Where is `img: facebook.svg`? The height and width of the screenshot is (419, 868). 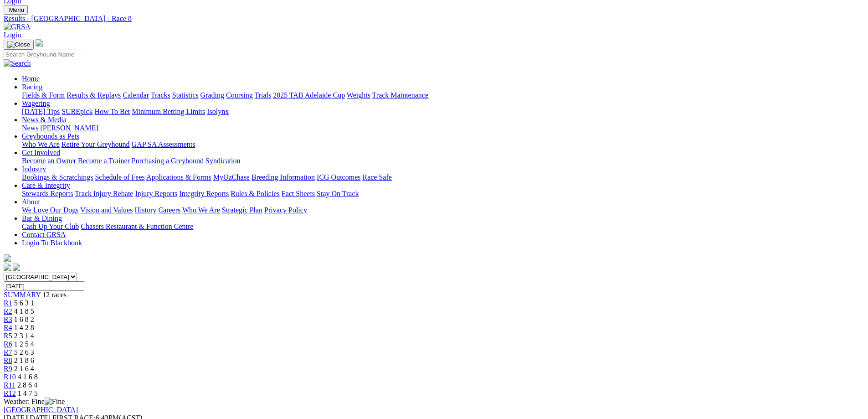
img: facebook.svg is located at coordinates (8, 267).